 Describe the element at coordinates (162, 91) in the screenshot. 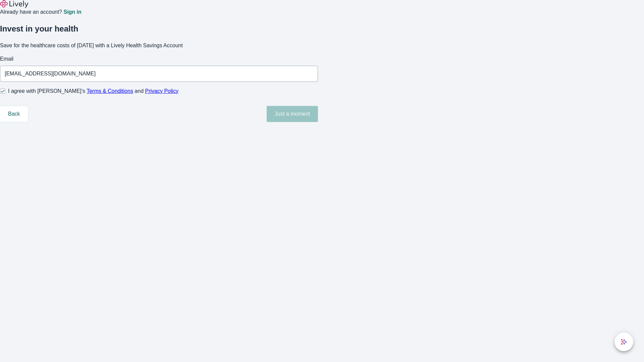

I see `a: Privacy Policy` at that location.